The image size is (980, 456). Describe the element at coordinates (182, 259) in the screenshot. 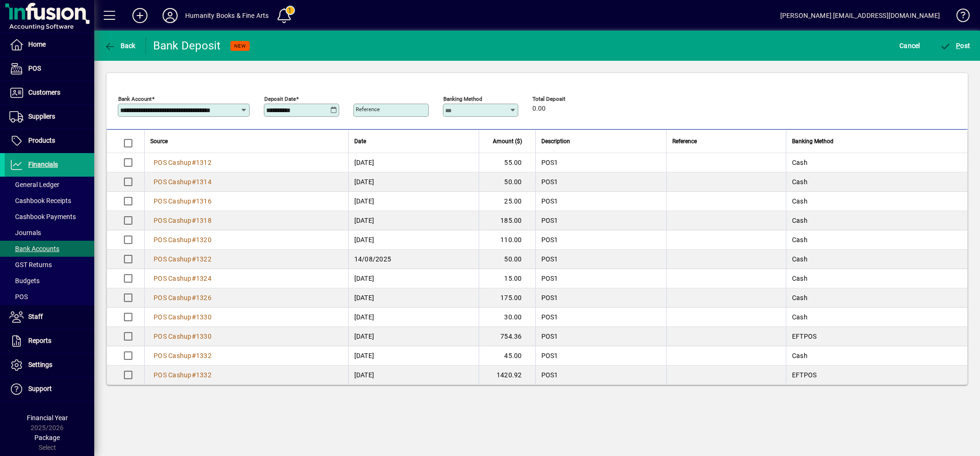

I see `a: POS Cashup#1322` at that location.